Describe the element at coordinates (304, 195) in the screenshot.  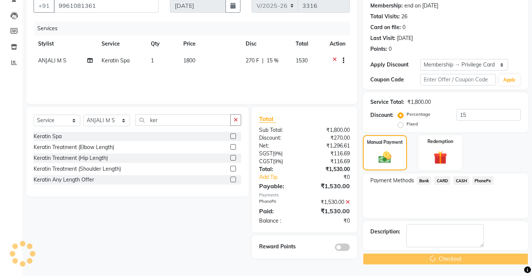
I see `div: Payments` at that location.